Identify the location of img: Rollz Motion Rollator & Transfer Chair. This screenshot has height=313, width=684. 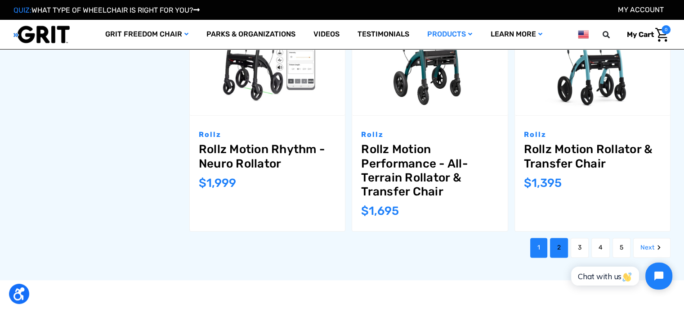
(593, 59).